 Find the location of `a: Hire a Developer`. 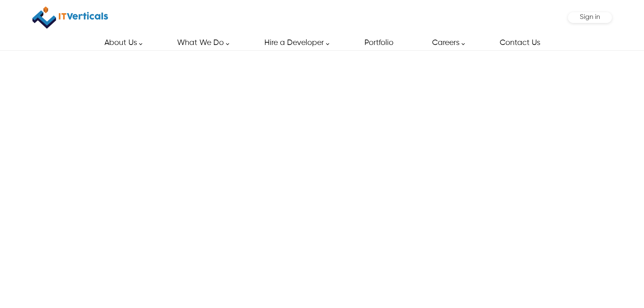

a: Hire a Developer is located at coordinates (295, 43).